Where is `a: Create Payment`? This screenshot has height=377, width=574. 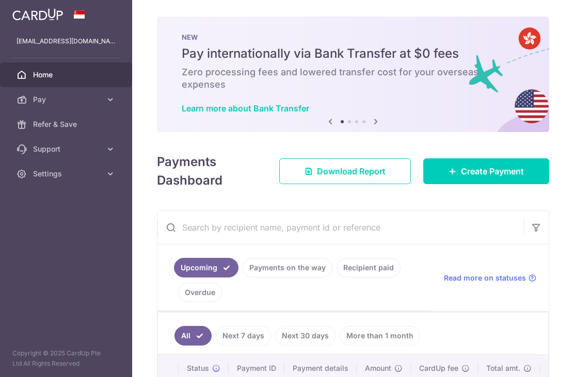 a: Create Payment is located at coordinates (486, 171).